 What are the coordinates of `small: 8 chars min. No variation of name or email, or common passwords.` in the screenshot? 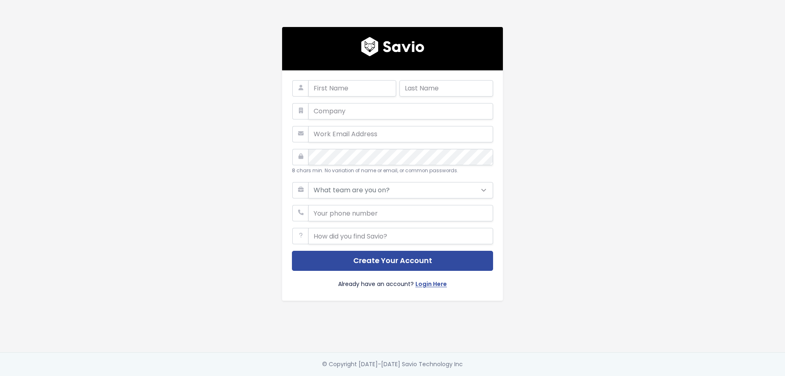 It's located at (375, 171).